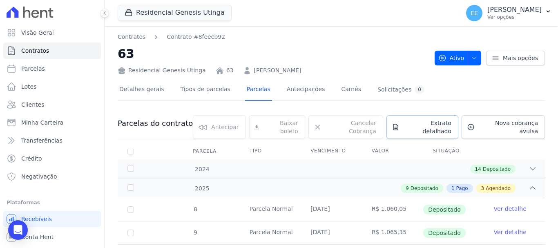  I want to click on span: Lotes, so click(29, 87).